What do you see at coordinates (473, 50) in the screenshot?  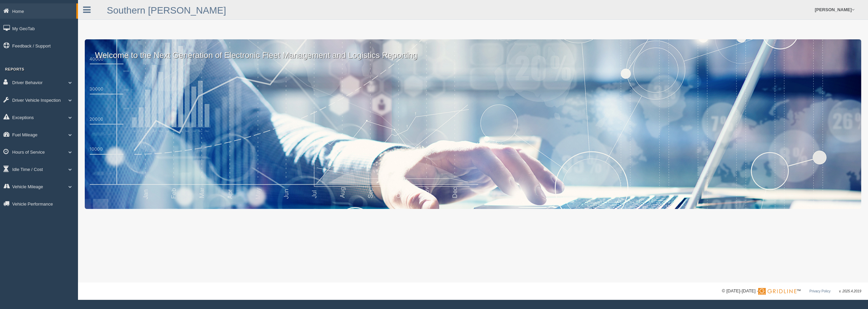 I see `p: Welcome to the Next Generation of Electronic Fleet Management and Logistics Reporting` at bounding box center [473, 50].